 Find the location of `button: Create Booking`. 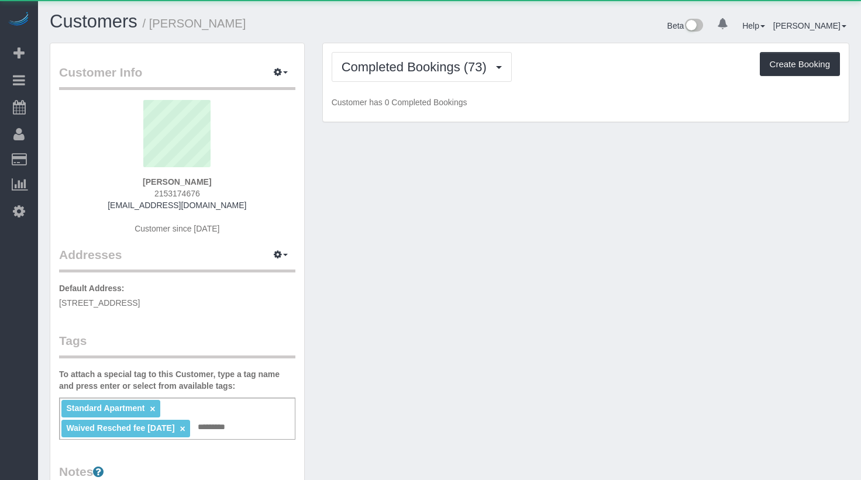

button: Create Booking is located at coordinates (800, 64).